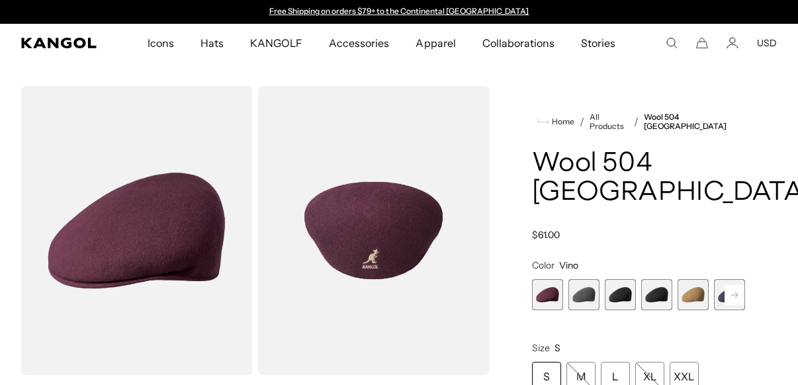  Describe the element at coordinates (518, 43) in the screenshot. I see `a: Collaborations` at that location.